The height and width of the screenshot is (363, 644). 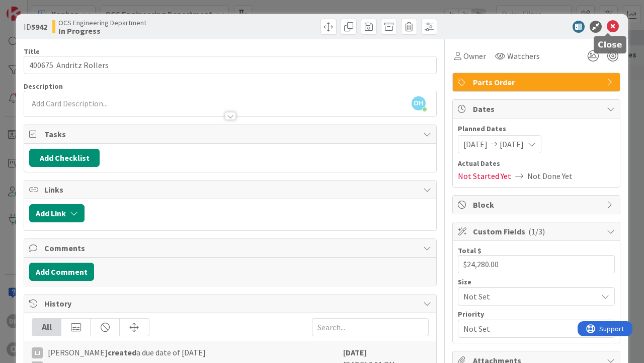 What do you see at coordinates (536, 282) in the screenshot?
I see `div: Size` at bounding box center [536, 282].